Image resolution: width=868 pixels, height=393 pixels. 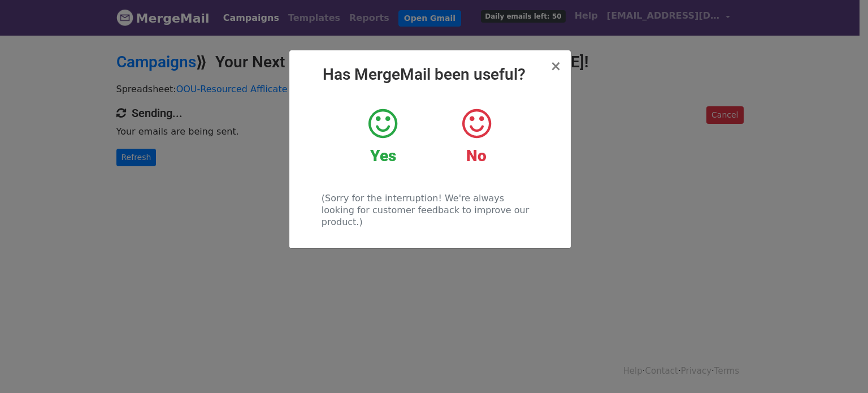 I want to click on a: Yes, so click(x=383, y=137).